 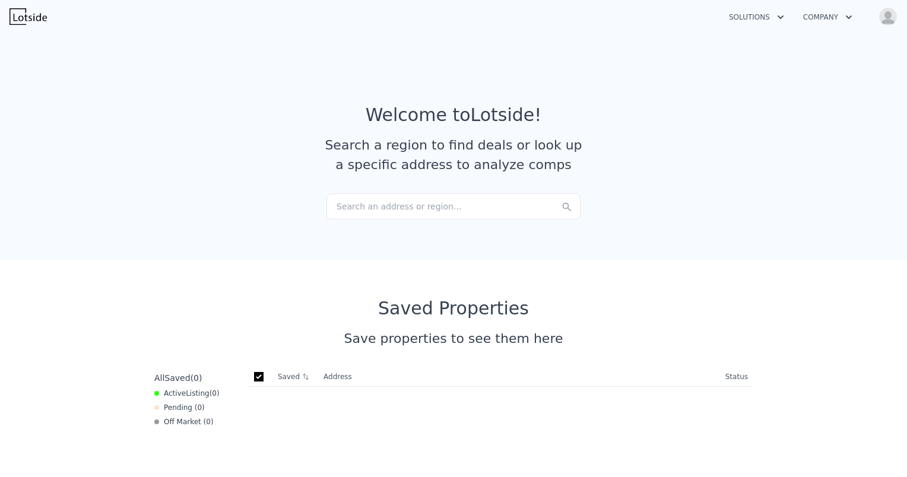 I want to click on button: Solutions, so click(x=756, y=17).